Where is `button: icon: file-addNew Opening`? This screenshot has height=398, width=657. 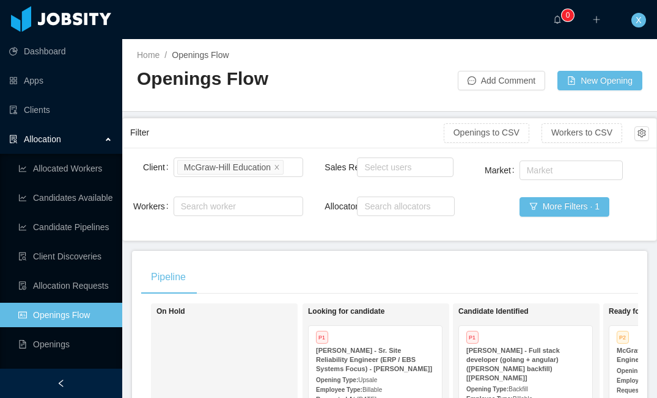 button: icon: file-addNew Opening is located at coordinates (599, 81).